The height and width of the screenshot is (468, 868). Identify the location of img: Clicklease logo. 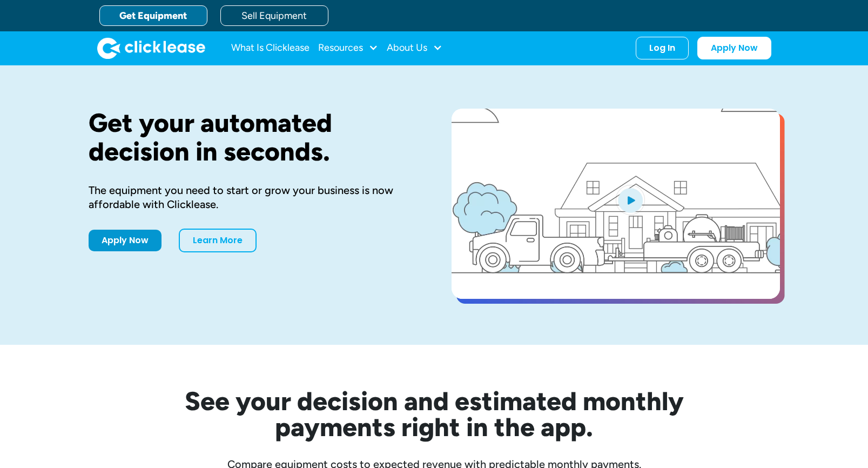
(151, 48).